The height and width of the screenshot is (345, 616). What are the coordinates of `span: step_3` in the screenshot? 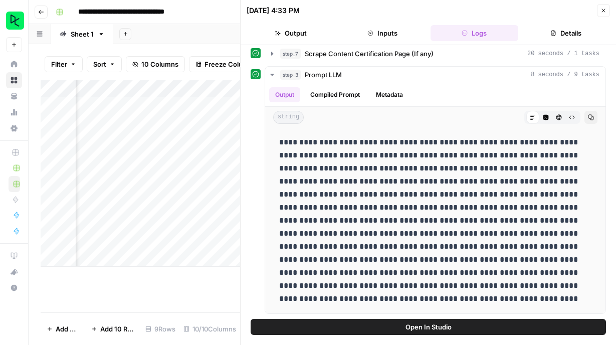 It's located at (290, 75).